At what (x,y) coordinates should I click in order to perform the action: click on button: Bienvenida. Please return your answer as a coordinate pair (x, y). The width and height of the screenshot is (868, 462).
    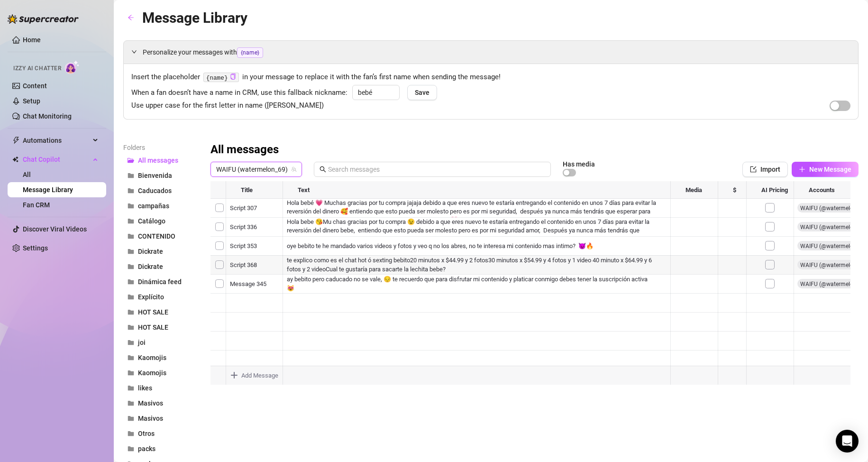
    Looking at the image, I should click on (161, 176).